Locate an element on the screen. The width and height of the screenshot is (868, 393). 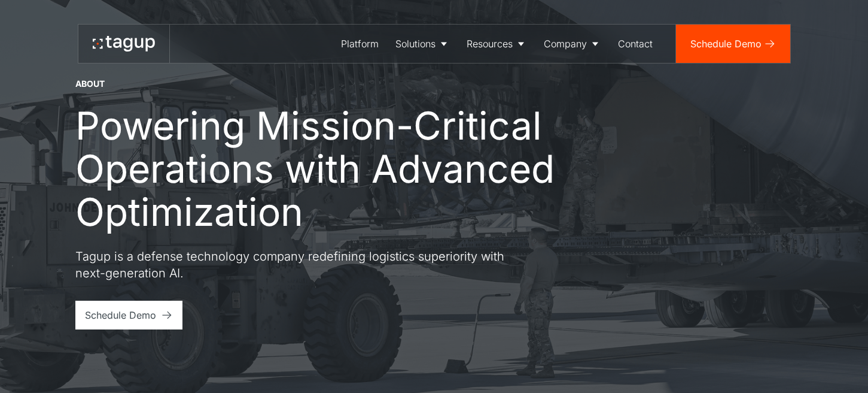
a: Resources is located at coordinates (497, 43).